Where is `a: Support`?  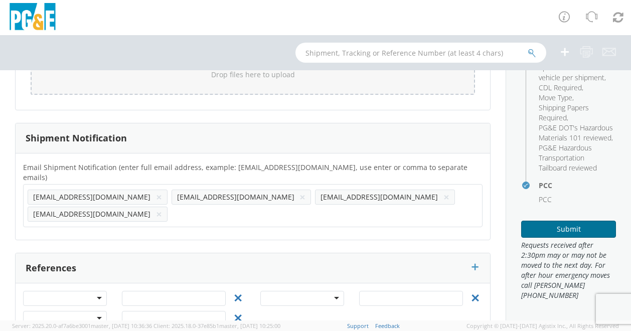
a: Support is located at coordinates (358, 326).